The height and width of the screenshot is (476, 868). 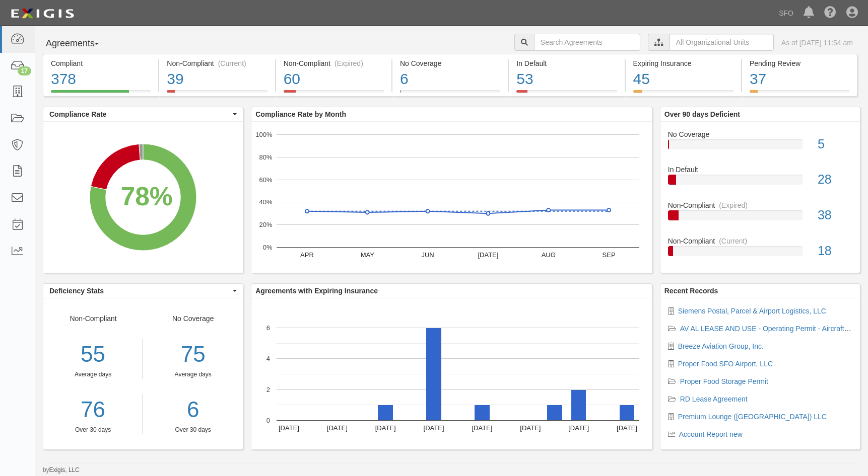 What do you see at coordinates (760, 218) in the screenshot?
I see `a: Non-Compliant(Expired)38` at bounding box center [760, 218].